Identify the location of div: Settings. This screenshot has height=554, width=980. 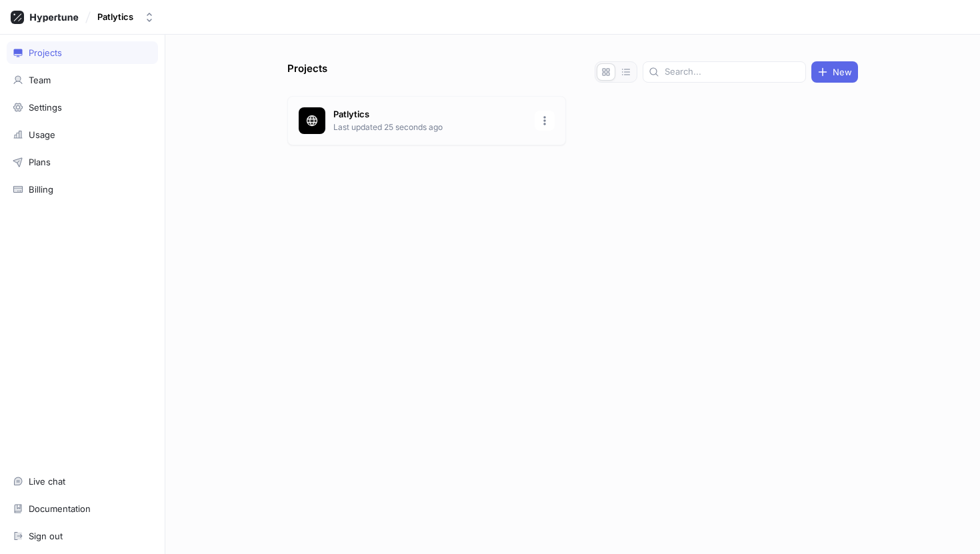
(46, 107).